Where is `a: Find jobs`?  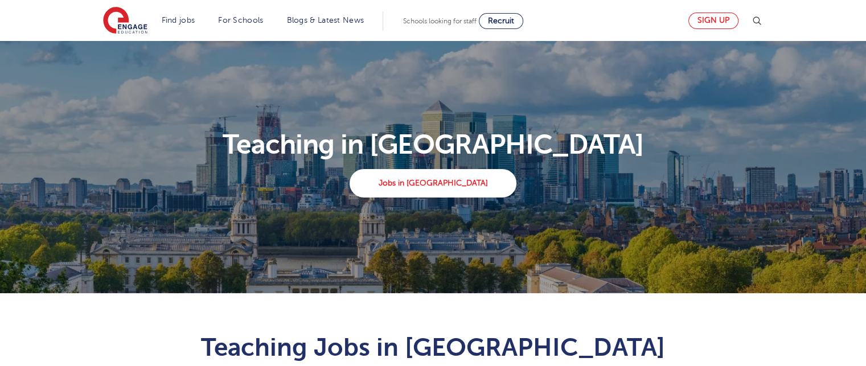 a: Find jobs is located at coordinates (178, 20).